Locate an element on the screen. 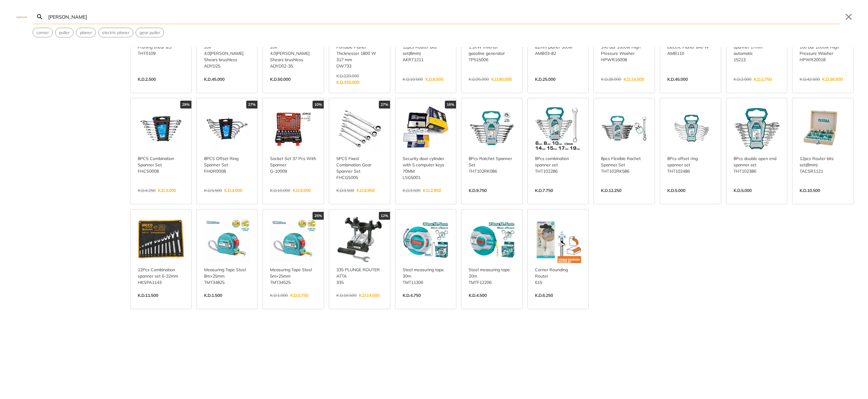 Image resolution: width=868 pixels, height=399 pixels. button: Close is located at coordinates (849, 17).